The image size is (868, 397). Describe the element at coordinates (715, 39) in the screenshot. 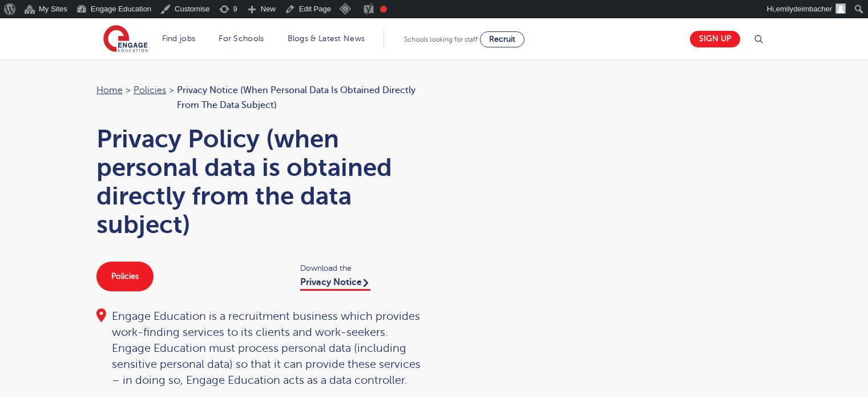

I see `a: Sign up` at that location.